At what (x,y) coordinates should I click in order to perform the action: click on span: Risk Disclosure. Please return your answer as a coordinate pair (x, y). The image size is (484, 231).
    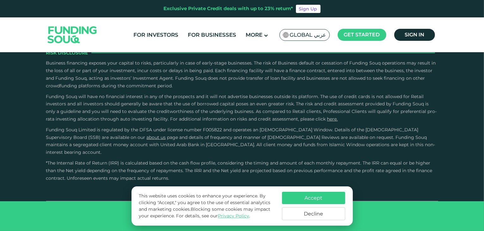
    Looking at the image, I should click on (67, 53).